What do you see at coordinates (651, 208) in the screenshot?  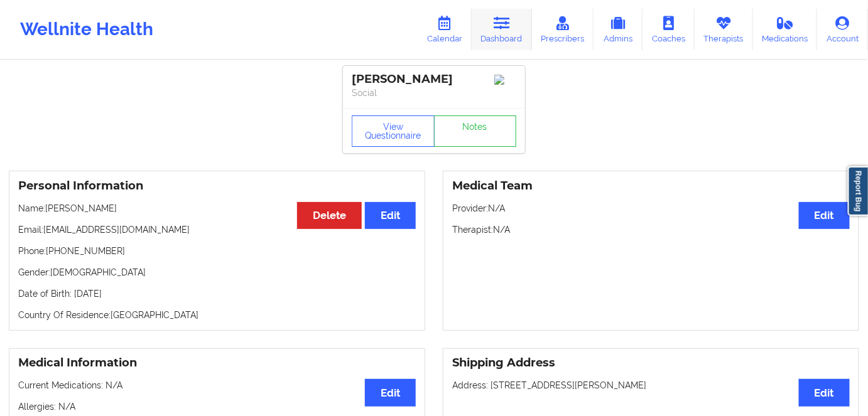 I see `p: Provider: N/A` at bounding box center [651, 208].